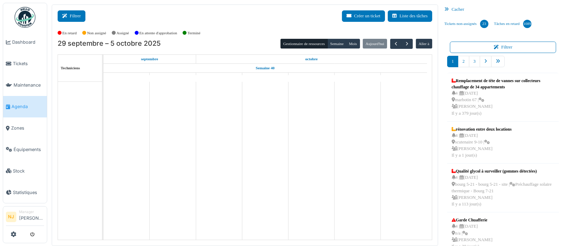 This screenshot has height=246, width=569. I want to click on a: 5 octobre 2025, so click(404, 77).